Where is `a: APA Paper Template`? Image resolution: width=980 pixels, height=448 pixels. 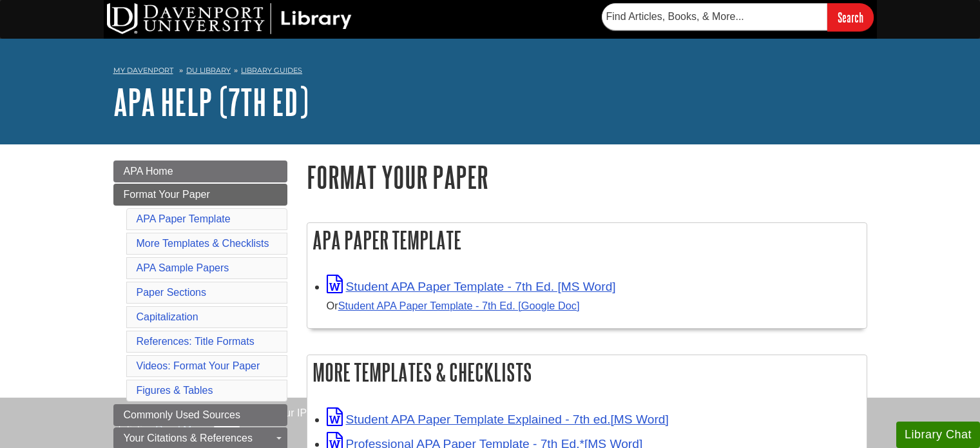 a: APA Paper Template is located at coordinates (183, 218).